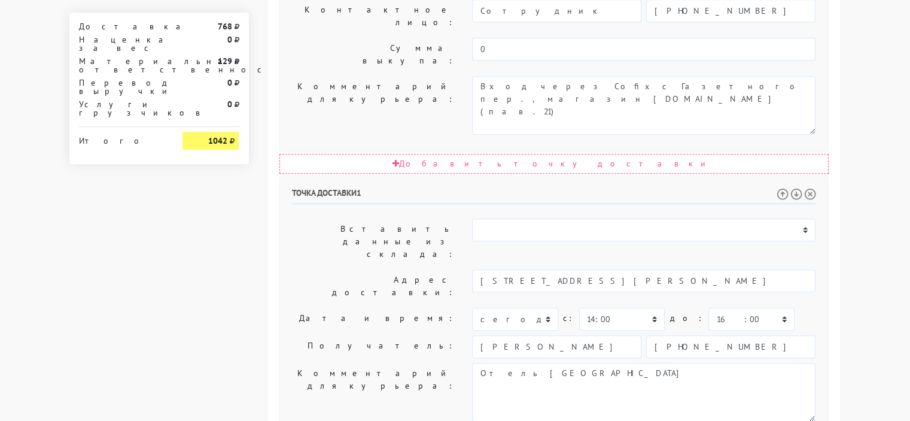 Image resolution: width=910 pixels, height=421 pixels. I want to click on strong: 1042, so click(217, 141).